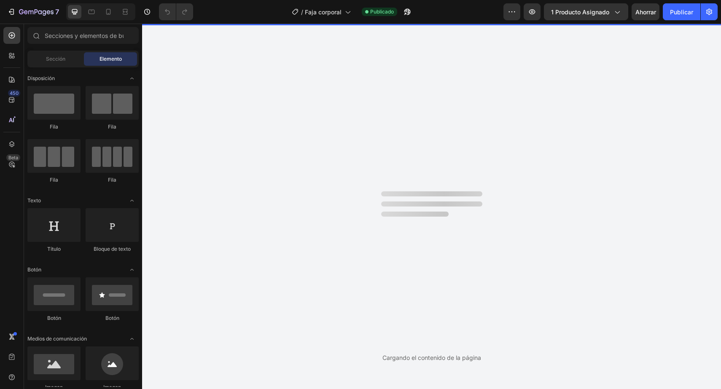 Image resolution: width=721 pixels, height=389 pixels. What do you see at coordinates (13, 158) in the screenshot?
I see `font: Beta` at bounding box center [13, 158].